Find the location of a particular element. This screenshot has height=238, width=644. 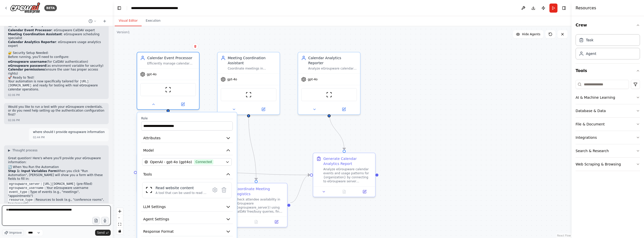

strong: eGroupware password is located at coordinates (27, 66).